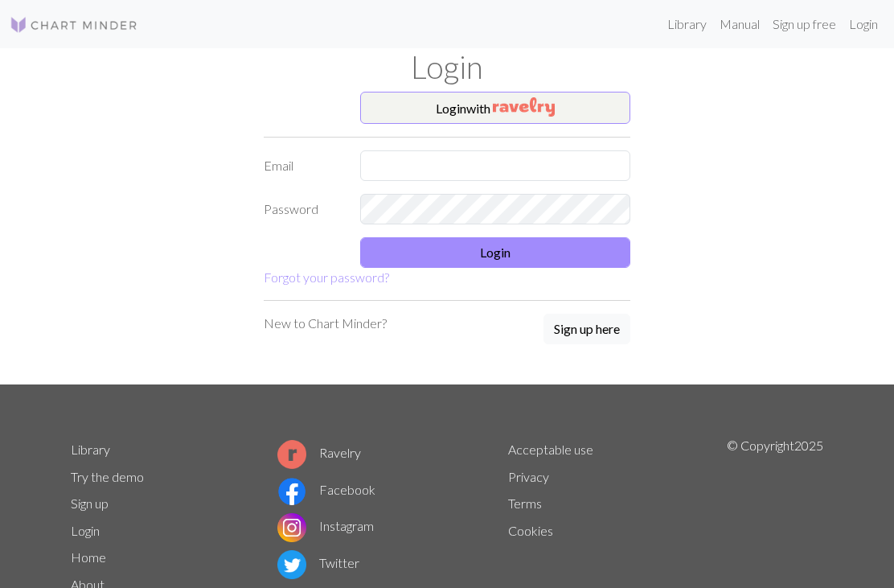 This screenshot has width=894, height=588. What do you see at coordinates (550, 448) in the screenshot?
I see `a: Acceptable use` at bounding box center [550, 448].